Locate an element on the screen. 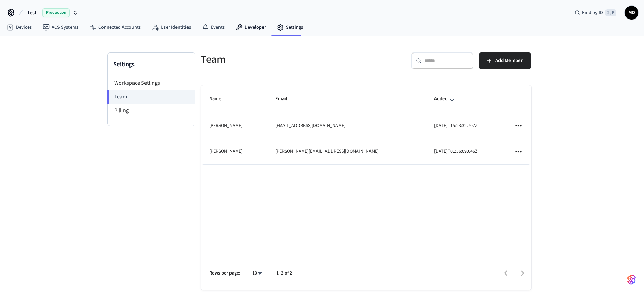 Image resolution: width=644 pixels, height=292 pixels. span: Test is located at coordinates (32, 12).